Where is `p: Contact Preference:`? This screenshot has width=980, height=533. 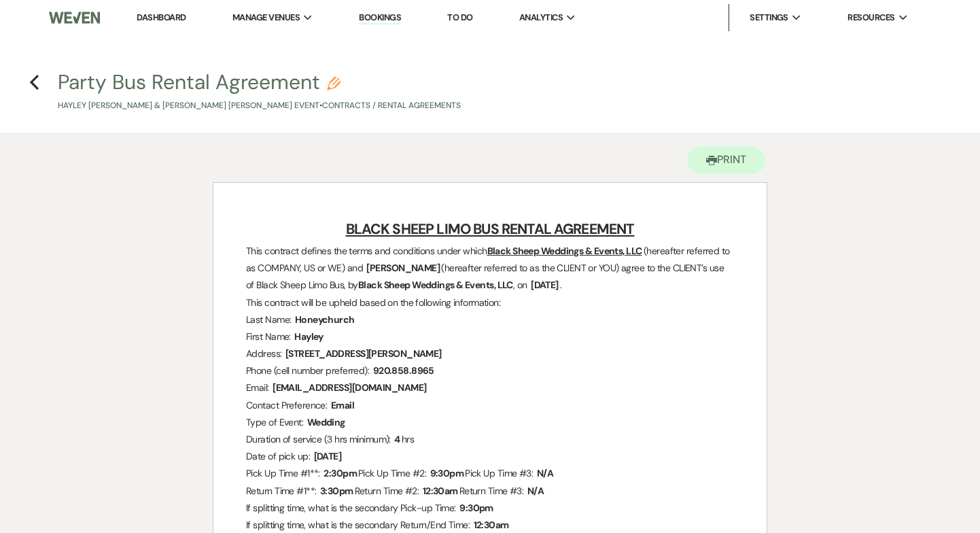 p: Contact Preference: is located at coordinates (490, 405).